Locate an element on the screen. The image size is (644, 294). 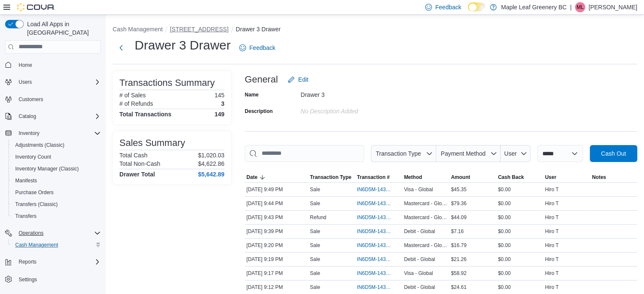
a: Inventory Count is located at coordinates (33, 157).